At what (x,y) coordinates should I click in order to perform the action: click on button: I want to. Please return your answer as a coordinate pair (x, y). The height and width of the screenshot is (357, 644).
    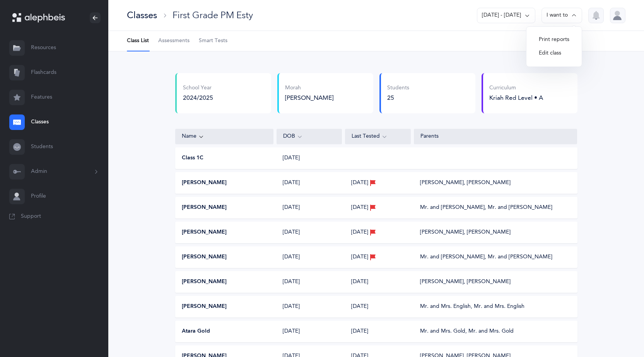
    Looking at the image, I should click on (561, 16).